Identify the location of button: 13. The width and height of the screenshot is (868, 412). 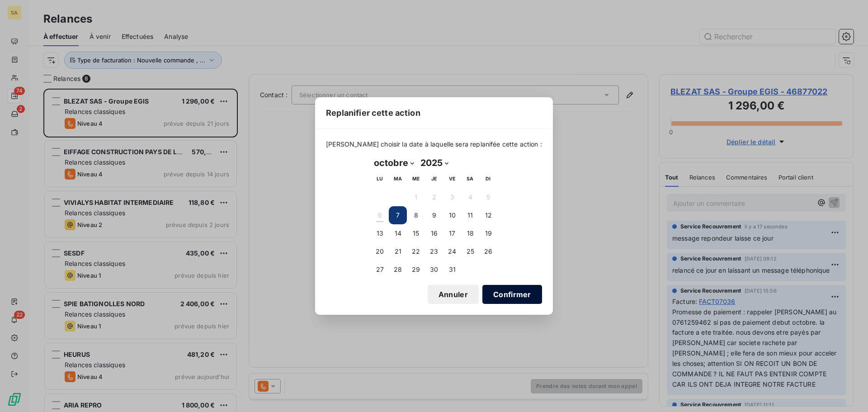
(379, 233).